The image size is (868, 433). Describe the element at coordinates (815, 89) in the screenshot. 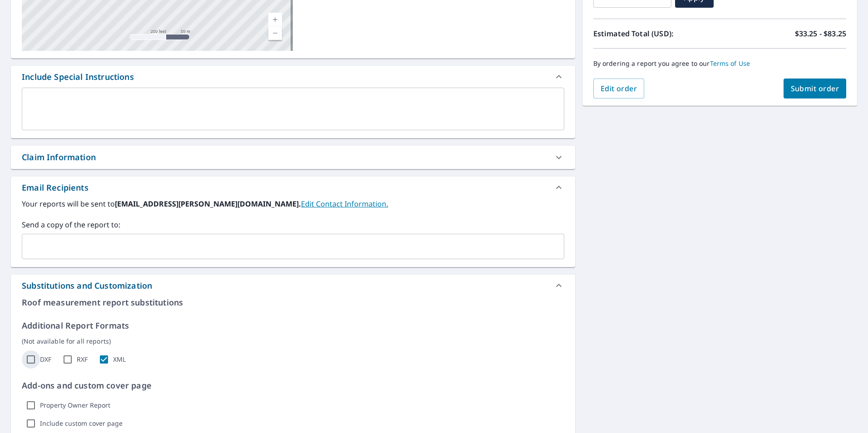

I see `span: Submit order` at that location.